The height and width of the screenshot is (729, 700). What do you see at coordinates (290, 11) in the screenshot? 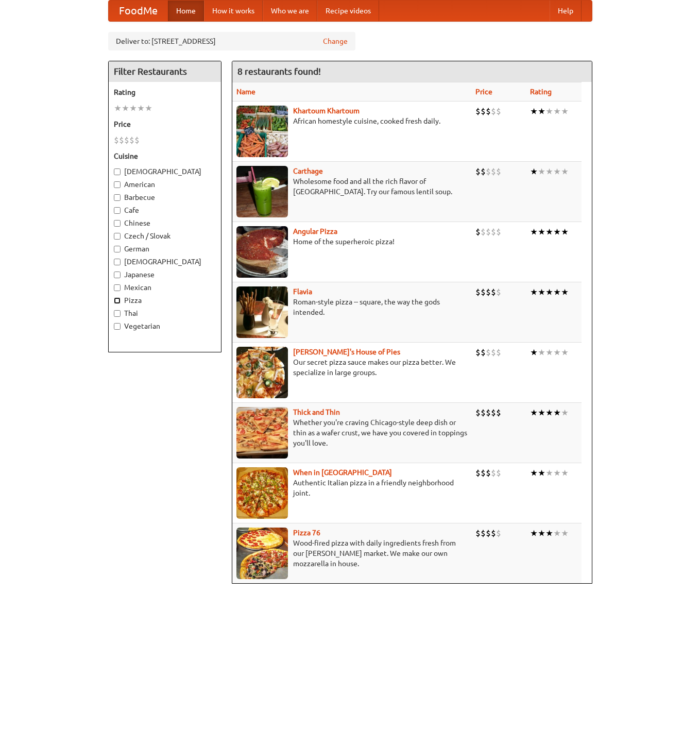
I see `a: Who we are` at bounding box center [290, 11].